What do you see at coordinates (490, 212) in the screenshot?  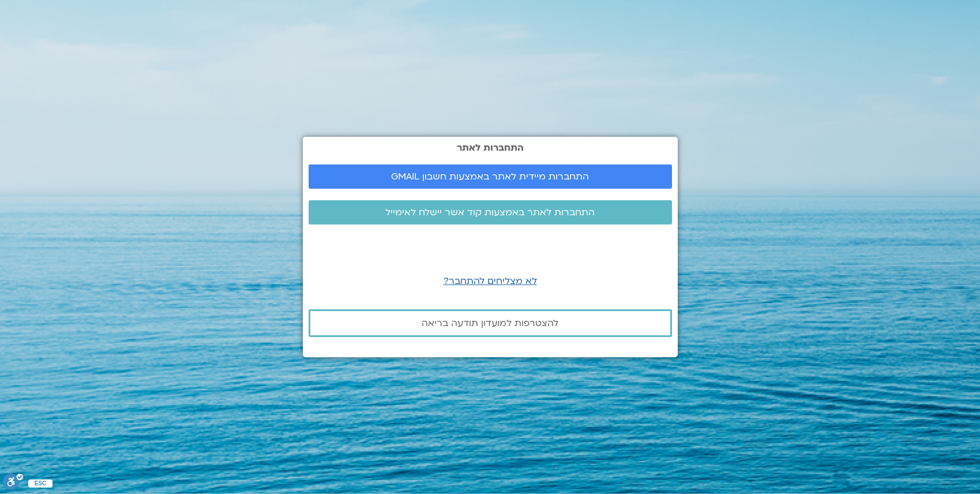 I see `a: התחברות לאתר באמצעות קוד אשר יישלח לאימייל` at bounding box center [490, 212].